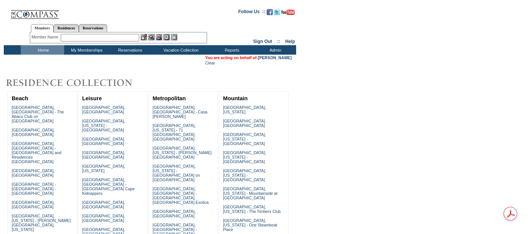 The image size is (530, 234). I want to click on img: i.gif, so click(7, 11).